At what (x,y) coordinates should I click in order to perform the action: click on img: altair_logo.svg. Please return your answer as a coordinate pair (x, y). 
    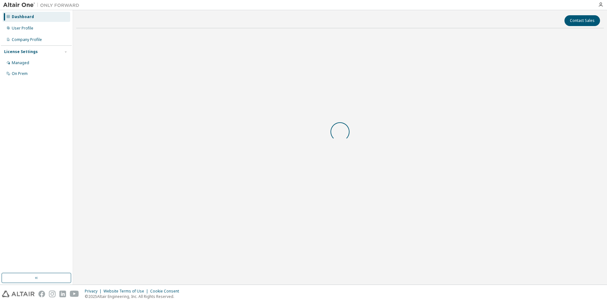
    Looking at the image, I should click on (18, 294).